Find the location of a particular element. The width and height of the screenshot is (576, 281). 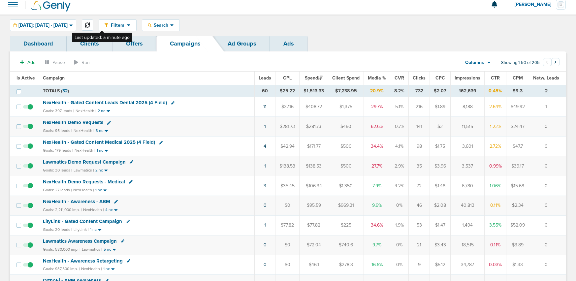

td: 3.55% is located at coordinates (496, 225).